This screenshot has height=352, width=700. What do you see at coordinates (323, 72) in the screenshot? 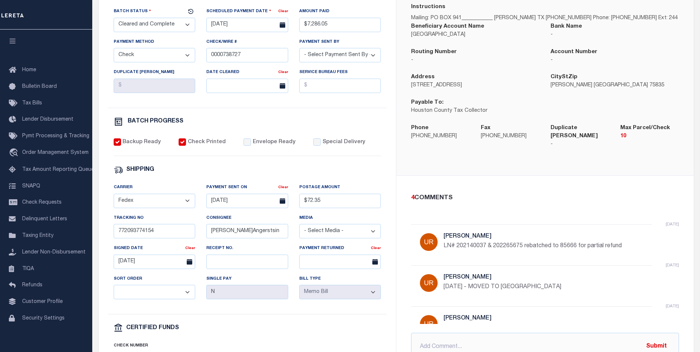
I see `label: Service Bureau Fees` at bounding box center [323, 72].